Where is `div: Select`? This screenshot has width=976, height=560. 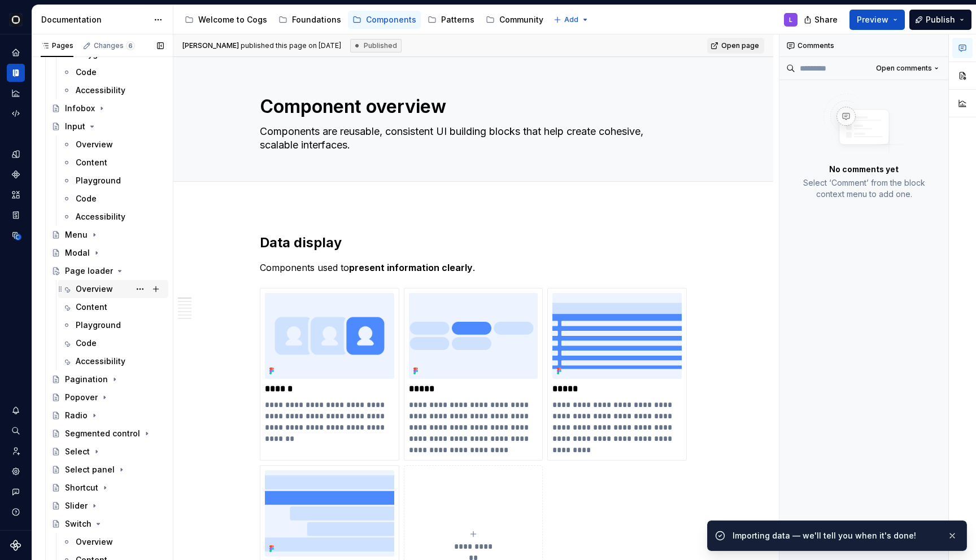
div: Select is located at coordinates (78, 451).